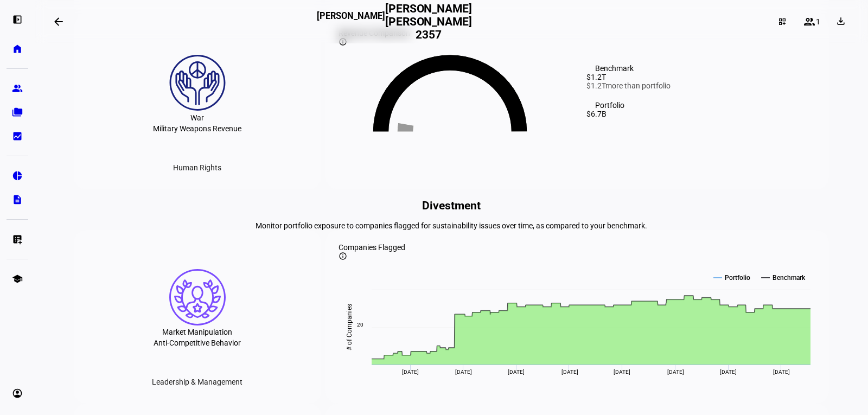 The image size is (868, 415). Describe the element at coordinates (197, 118) in the screenshot. I see `div: War` at that location.